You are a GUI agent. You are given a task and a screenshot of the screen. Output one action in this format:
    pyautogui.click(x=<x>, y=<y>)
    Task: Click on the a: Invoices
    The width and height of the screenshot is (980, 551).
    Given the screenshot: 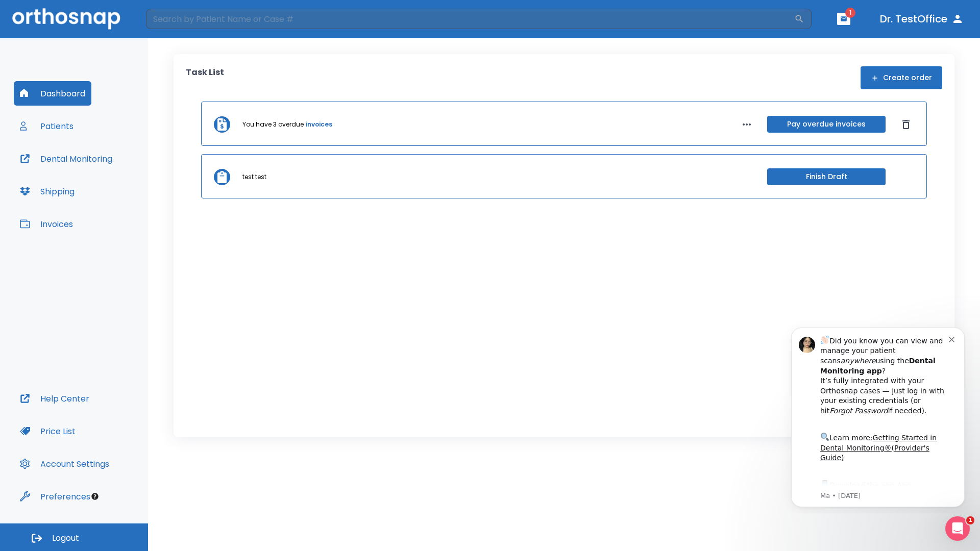 What is the action you would take?
    pyautogui.click(x=47, y=224)
    